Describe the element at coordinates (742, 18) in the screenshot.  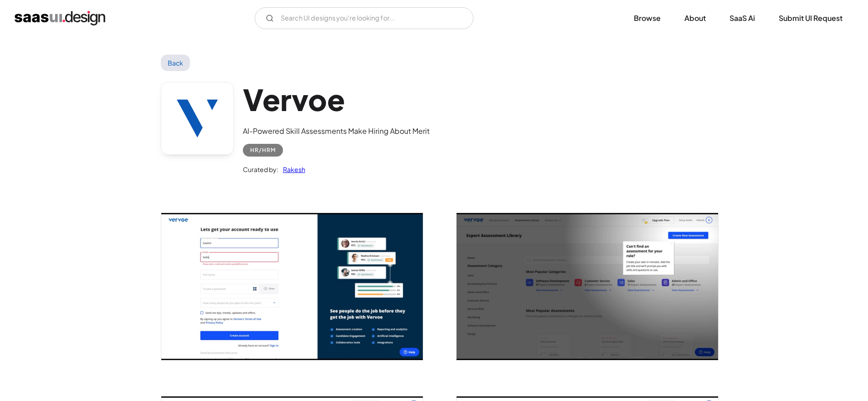
I see `a: SaaS Ai` at that location.